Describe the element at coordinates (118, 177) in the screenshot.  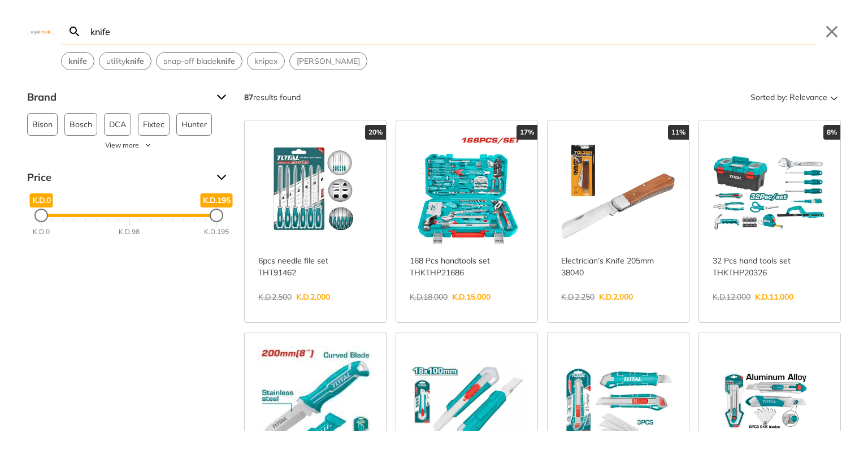
I see `span: Price` at that location.